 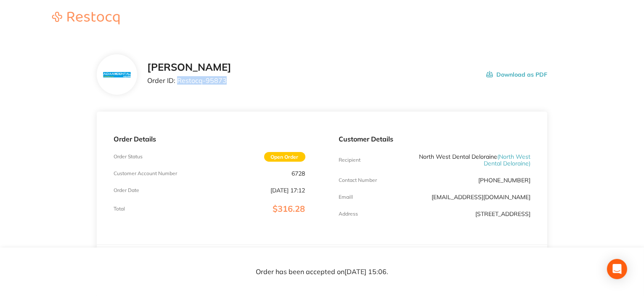 I want to click on p: Customer Account Number, so click(x=145, y=174).